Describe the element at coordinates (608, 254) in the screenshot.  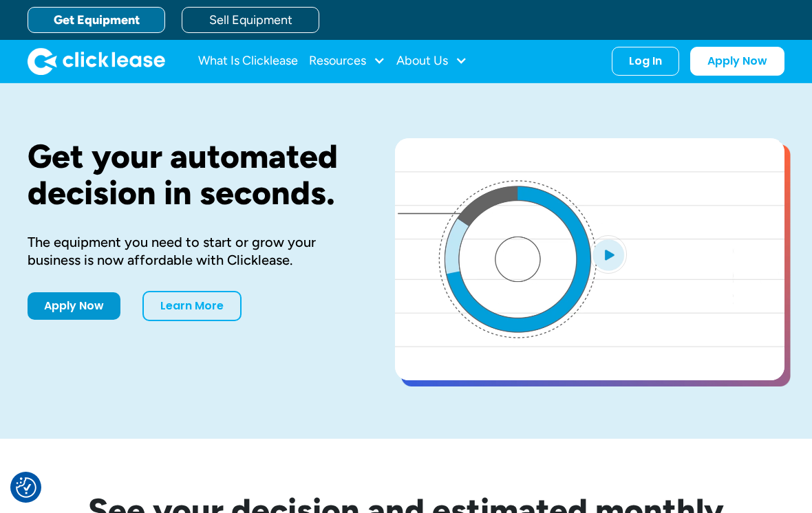
I see `img: Blue play button logo on a light blue circular background` at that location.